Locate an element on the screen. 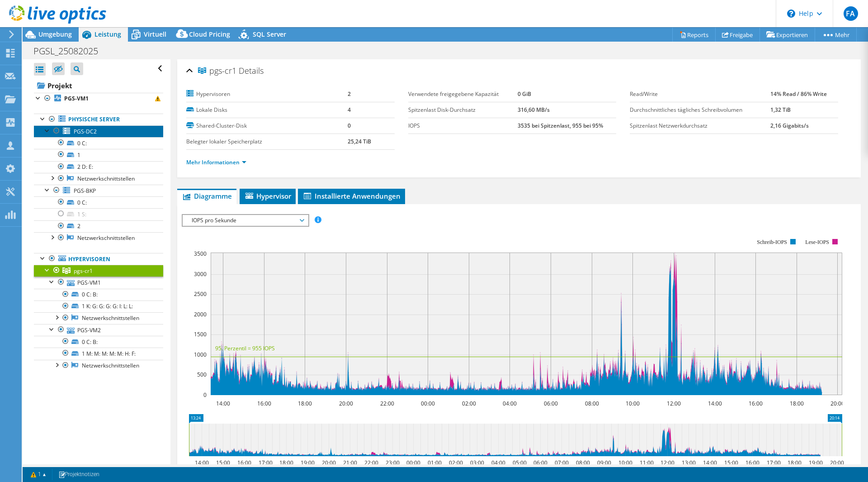  span: FA is located at coordinates (851, 14).